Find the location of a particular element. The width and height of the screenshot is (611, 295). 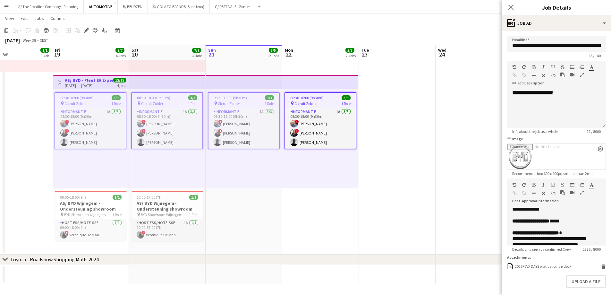

app-job-card: 09:00-18:00 (9h)1/1AS/ BYD Wijnegem - Ondersteuning showroom BYD Showroom Wijnegem1 RoleHost-ess/... is located at coordinates (91, 216).